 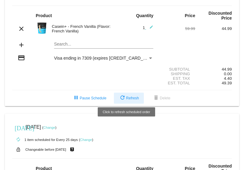 I want to click on mat-icon: clear, so click(x=21, y=29).